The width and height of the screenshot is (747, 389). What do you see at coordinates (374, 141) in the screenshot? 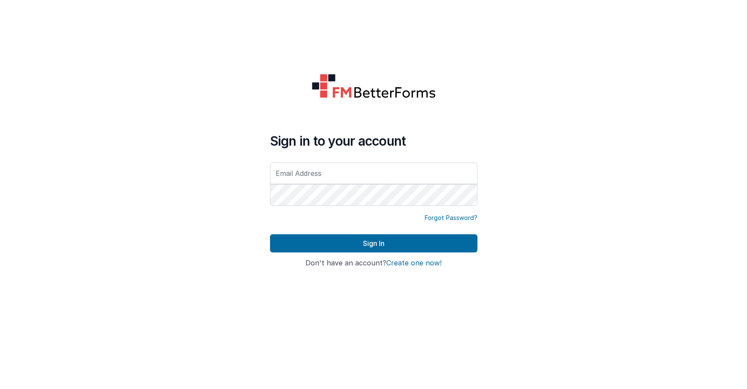
I see `h4: Sign in to your account` at bounding box center [374, 141].